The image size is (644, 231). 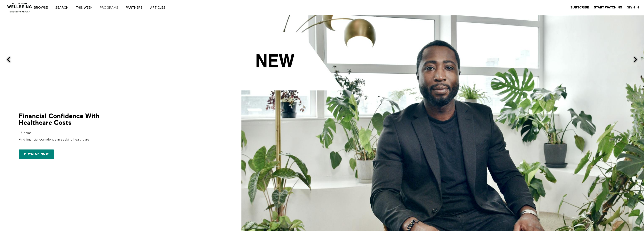 I want to click on a: PARTNERS, so click(x=136, y=8).